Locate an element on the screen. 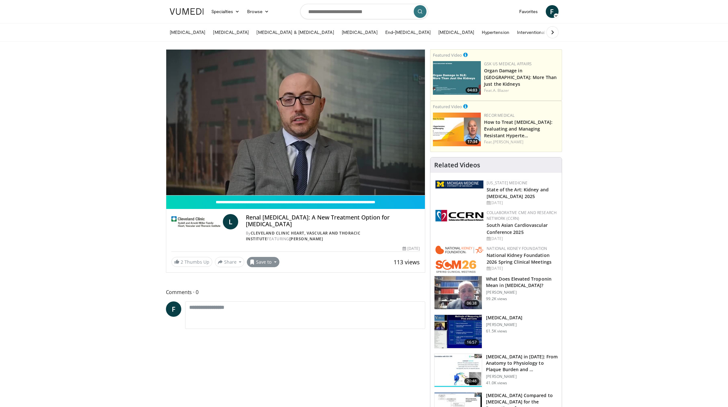 The height and width of the screenshot is (407, 728). h4: Related Videos is located at coordinates (457, 165).